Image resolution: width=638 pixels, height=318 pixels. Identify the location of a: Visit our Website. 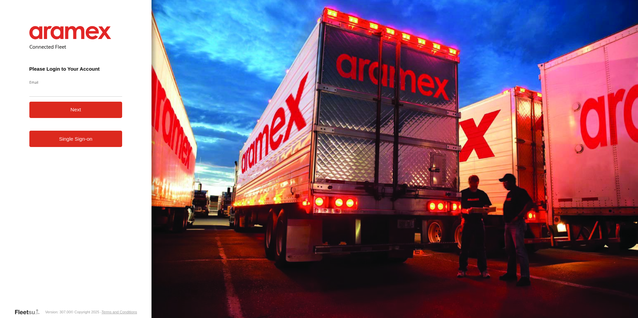
(30, 312).